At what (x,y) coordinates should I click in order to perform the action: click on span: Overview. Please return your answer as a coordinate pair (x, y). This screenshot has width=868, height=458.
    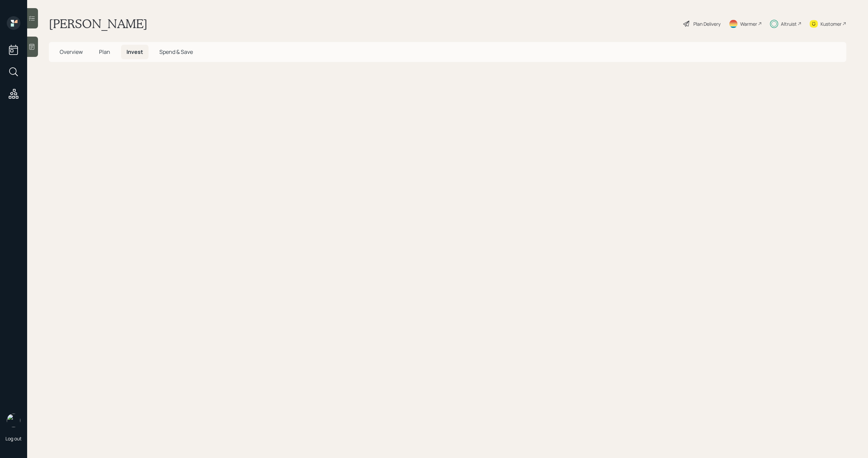
    Looking at the image, I should click on (71, 52).